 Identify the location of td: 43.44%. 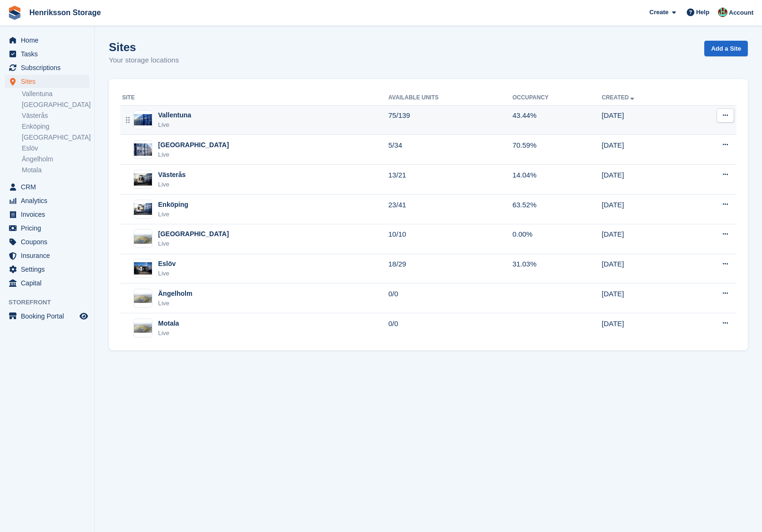
(557, 120).